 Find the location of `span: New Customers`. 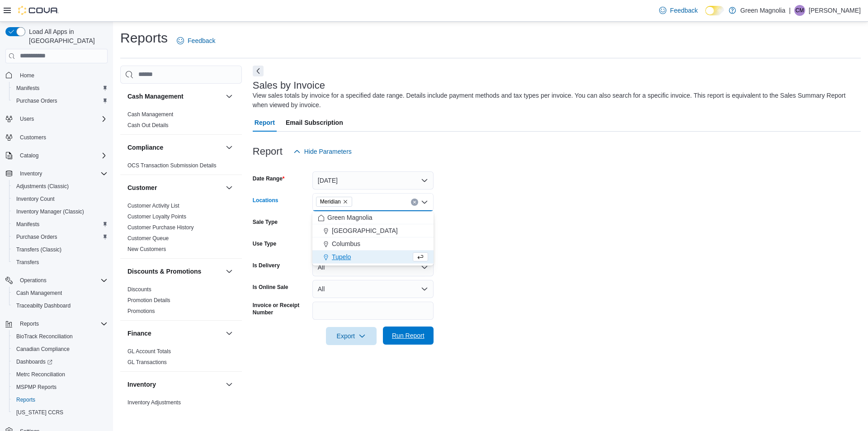

span: New Customers is located at coordinates (146, 249).